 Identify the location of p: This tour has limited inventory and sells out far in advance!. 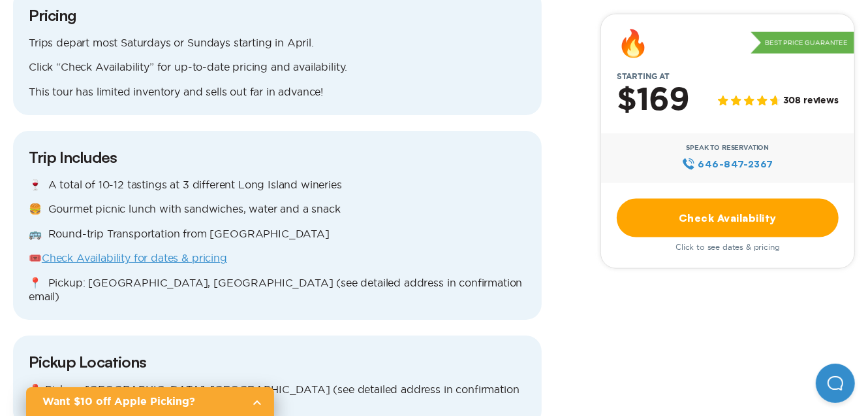
(277, 92).